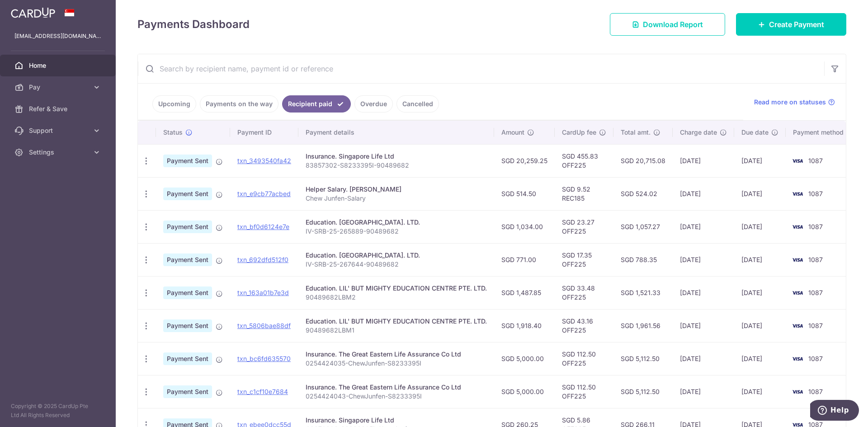 Image resolution: width=868 pixels, height=427 pixels. What do you see at coordinates (643, 259) in the screenshot?
I see `td: SGD 788.35` at bounding box center [643, 259].